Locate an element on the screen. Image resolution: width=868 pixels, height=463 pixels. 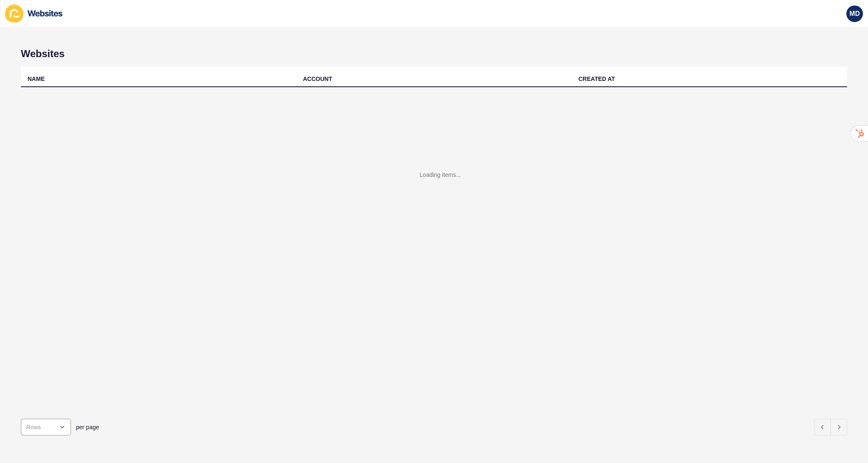
span: per page is located at coordinates (87, 427).